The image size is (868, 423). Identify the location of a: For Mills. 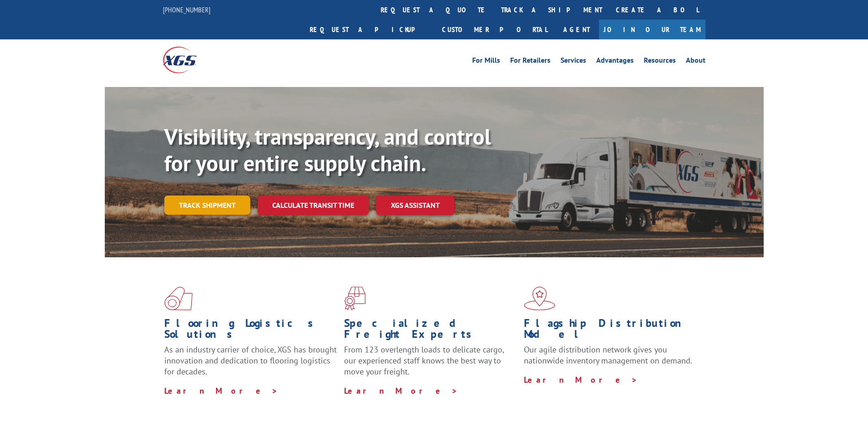
(486, 62).